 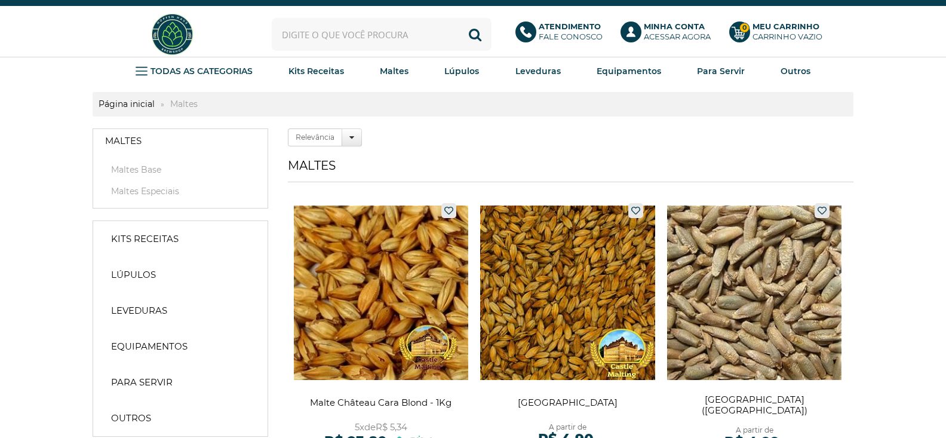 I want to click on label: Relevância, so click(x=315, y=137).